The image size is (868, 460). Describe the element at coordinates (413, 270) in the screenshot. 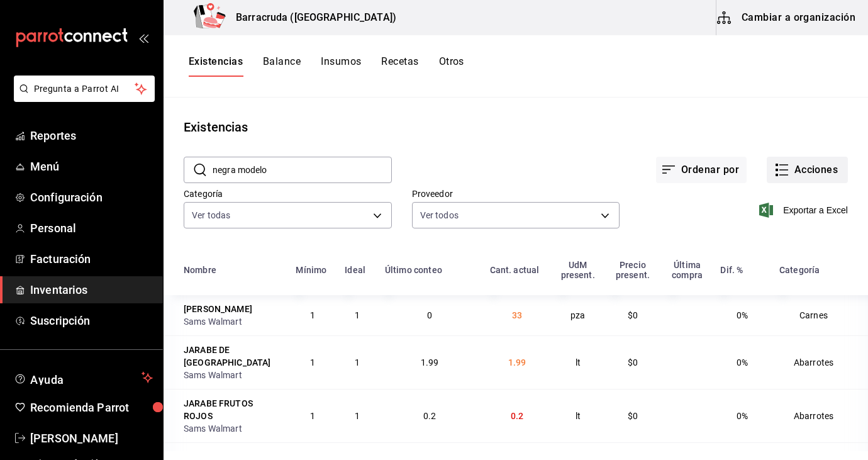

I see `div: Último conteo` at that location.